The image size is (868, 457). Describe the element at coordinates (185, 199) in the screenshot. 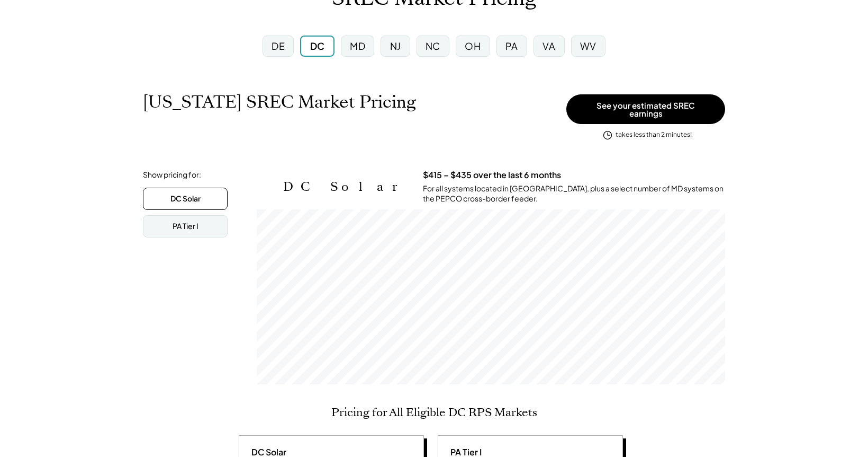

I see `div: DC Solar` at that location.